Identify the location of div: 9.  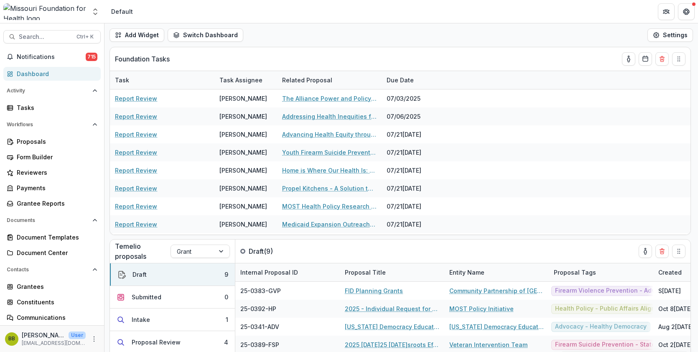
(226, 274).